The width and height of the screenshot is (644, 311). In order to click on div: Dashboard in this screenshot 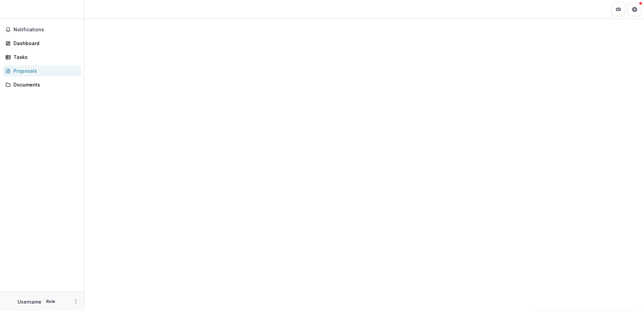, I will do `click(44, 43)`.